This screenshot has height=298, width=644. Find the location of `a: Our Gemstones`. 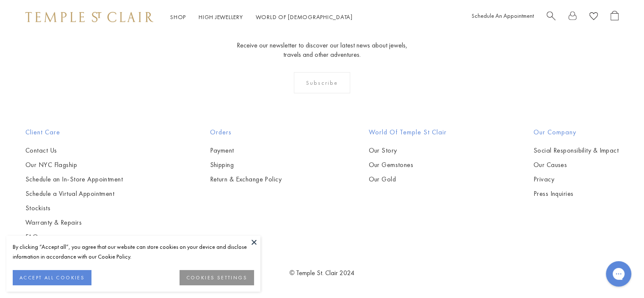

a: Our Gemstones is located at coordinates (408, 165).